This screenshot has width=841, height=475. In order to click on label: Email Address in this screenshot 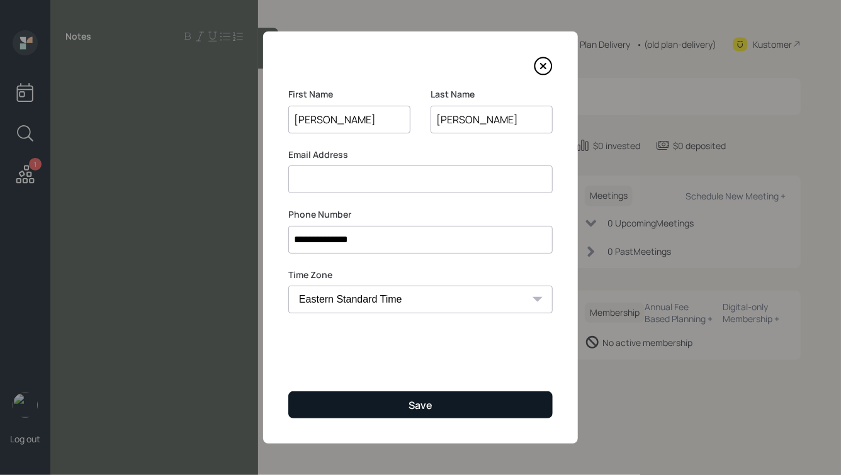, I will do `click(421, 155)`.